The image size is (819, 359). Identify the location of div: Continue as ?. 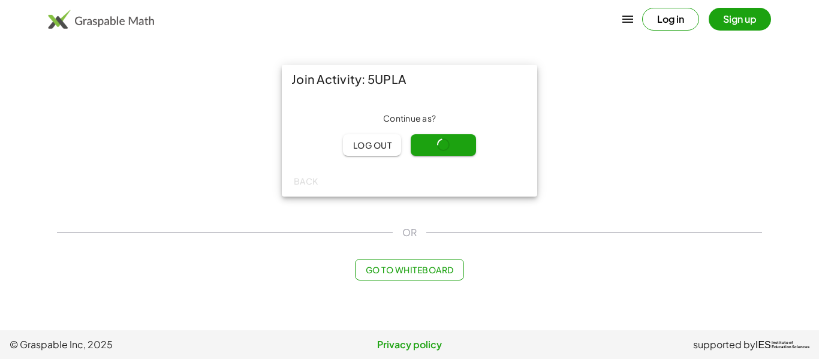
(410, 119).